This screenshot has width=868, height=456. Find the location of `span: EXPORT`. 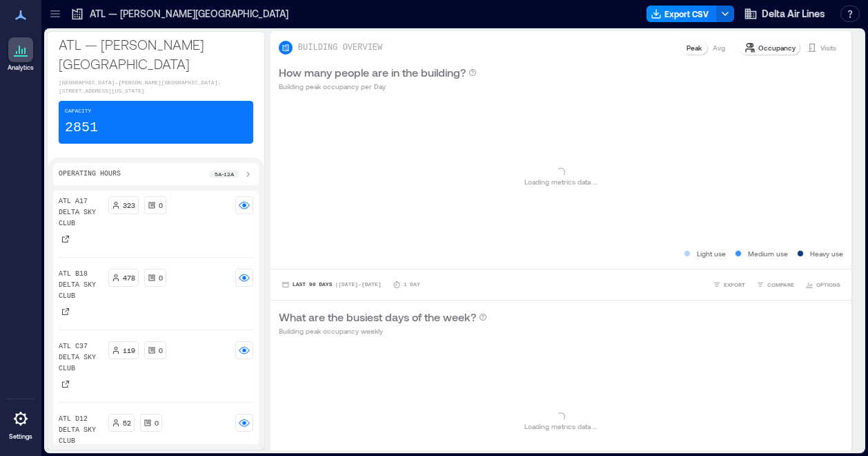

span: EXPORT is located at coordinates (734, 285).